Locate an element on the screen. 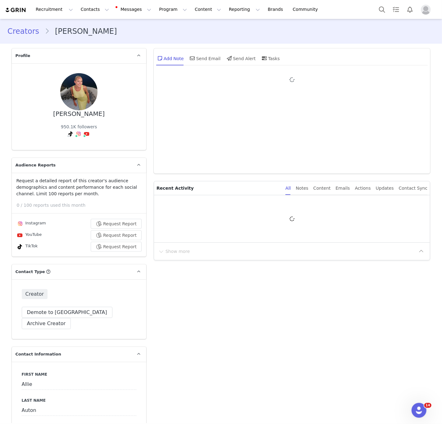 The width and height of the screenshot is (442, 424). span: Contact Type is located at coordinates (30, 272).